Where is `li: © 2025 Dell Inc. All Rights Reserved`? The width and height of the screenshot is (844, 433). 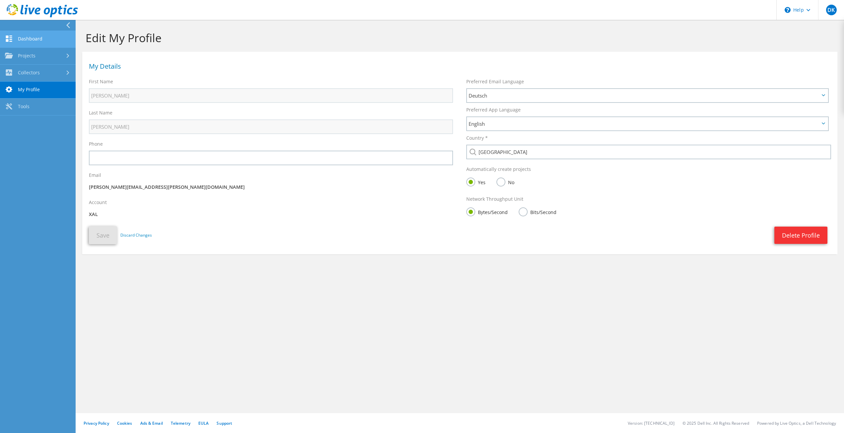
li: © 2025 Dell Inc. All Rights Reserved is located at coordinates (715, 423).